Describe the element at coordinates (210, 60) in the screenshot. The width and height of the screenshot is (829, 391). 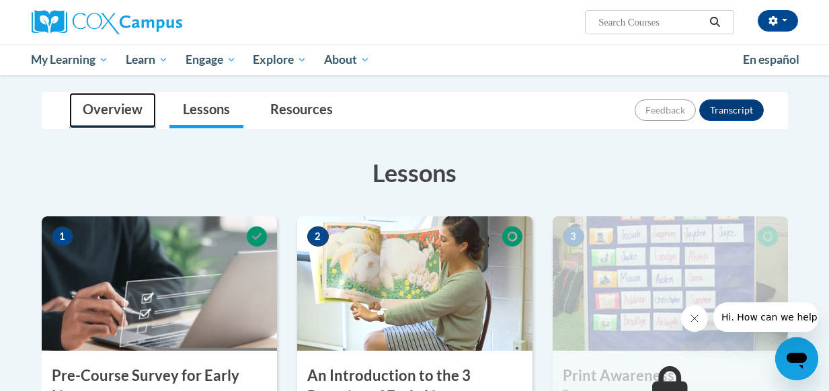
I see `a: Engage` at that location.